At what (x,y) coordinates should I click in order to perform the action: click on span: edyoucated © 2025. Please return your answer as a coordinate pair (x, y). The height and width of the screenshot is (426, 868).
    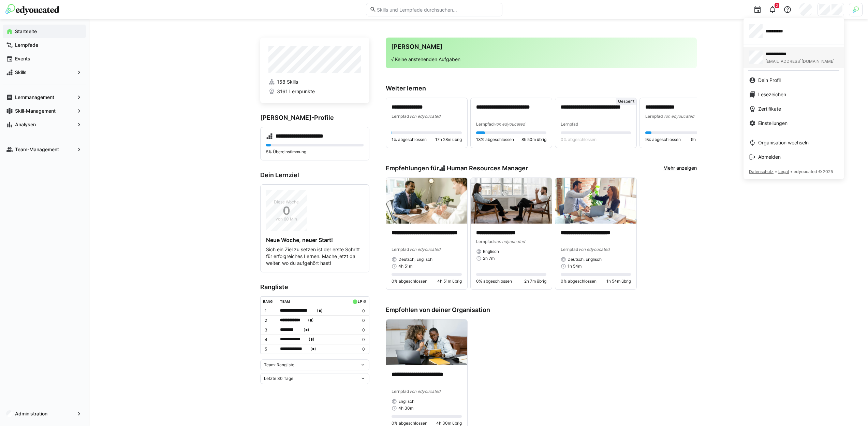
    Looking at the image, I should click on (813, 171).